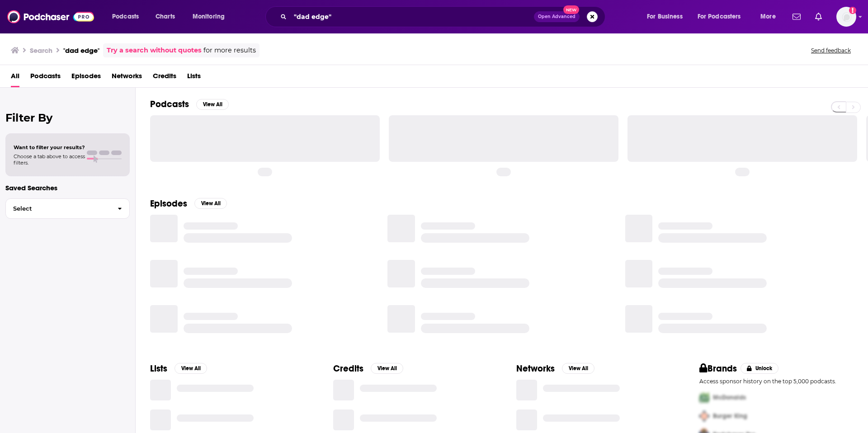 Image resolution: width=868 pixels, height=433 pixels. I want to click on a: ListsView All, so click(179, 368).